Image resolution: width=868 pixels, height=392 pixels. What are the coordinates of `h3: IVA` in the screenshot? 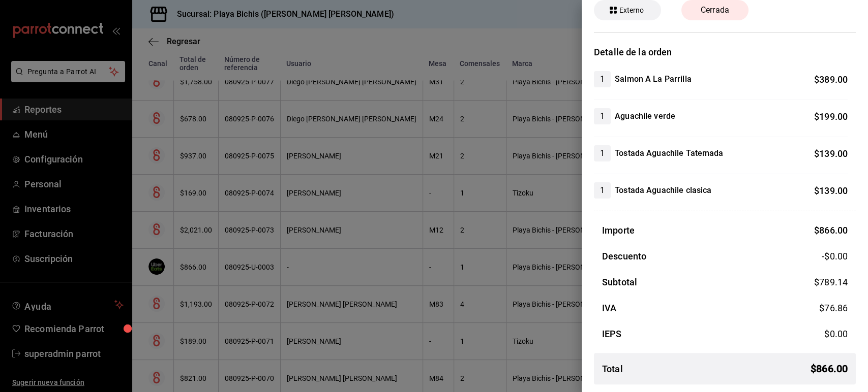 It's located at (609, 308).